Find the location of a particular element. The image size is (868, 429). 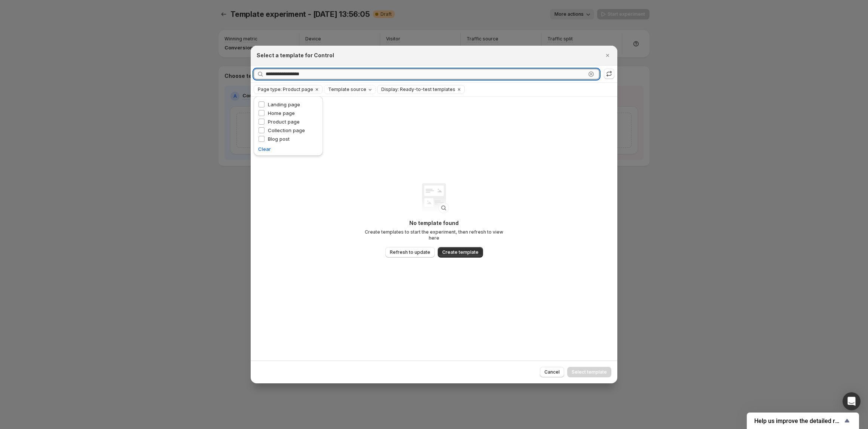

span: Clear is located at coordinates (264, 149).